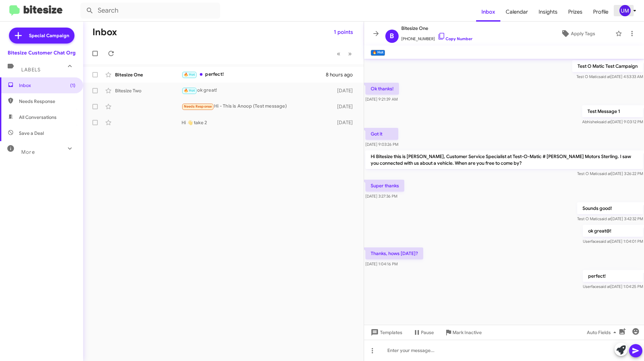 The width and height of the screenshot is (644, 361). What do you see at coordinates (37, 117) in the screenshot?
I see `span: All Conversations` at bounding box center [37, 117].